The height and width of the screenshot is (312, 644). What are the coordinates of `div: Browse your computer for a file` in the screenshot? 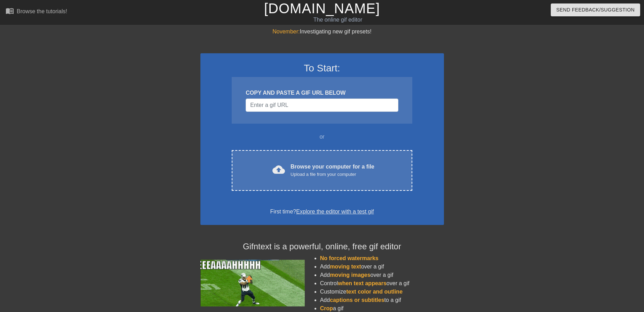 It's located at (332, 170).